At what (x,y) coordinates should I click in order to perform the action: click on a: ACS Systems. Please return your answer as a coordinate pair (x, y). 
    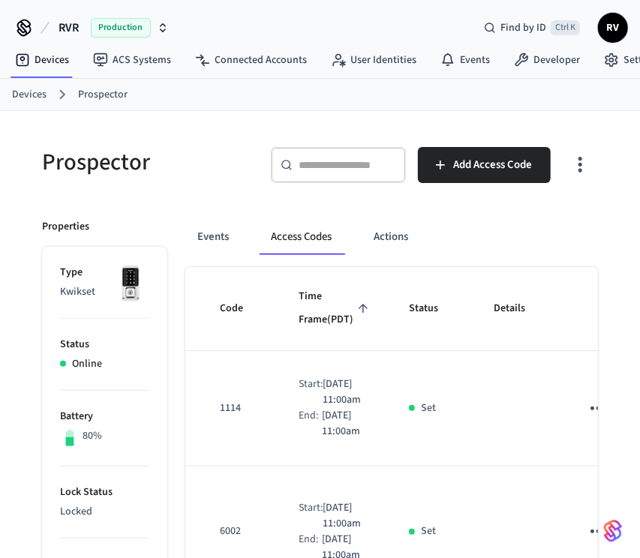
    Looking at the image, I should click on (132, 60).